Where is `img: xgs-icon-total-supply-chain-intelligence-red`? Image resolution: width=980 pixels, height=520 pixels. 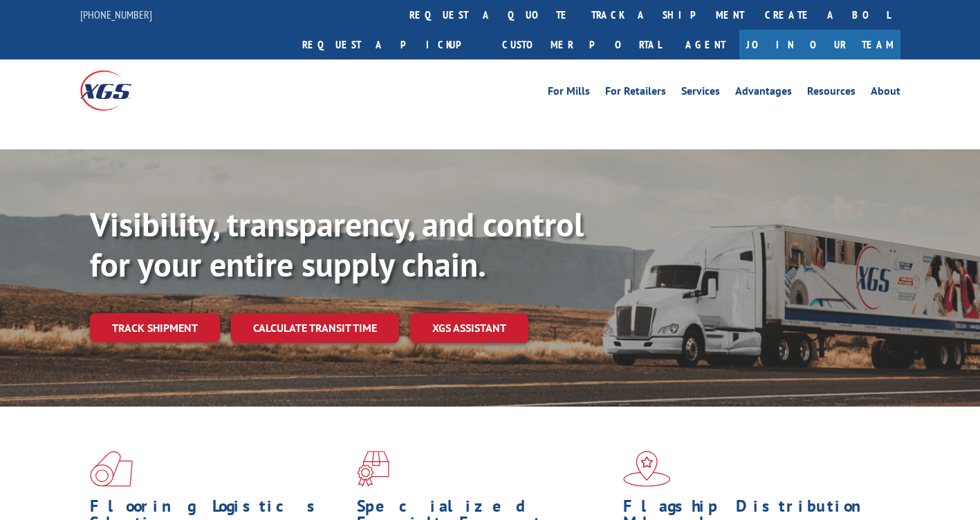 img: xgs-icon-total-supply-chain-intelligence-red is located at coordinates (112, 469).